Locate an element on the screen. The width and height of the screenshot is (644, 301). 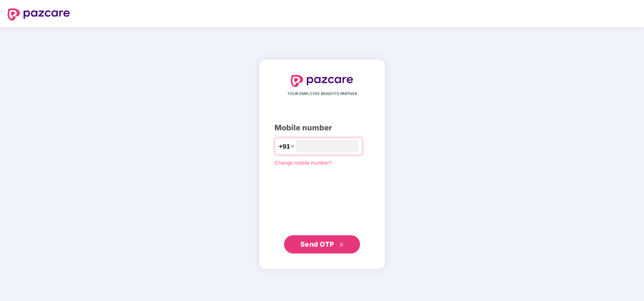
span: Send OTP is located at coordinates (317, 244).